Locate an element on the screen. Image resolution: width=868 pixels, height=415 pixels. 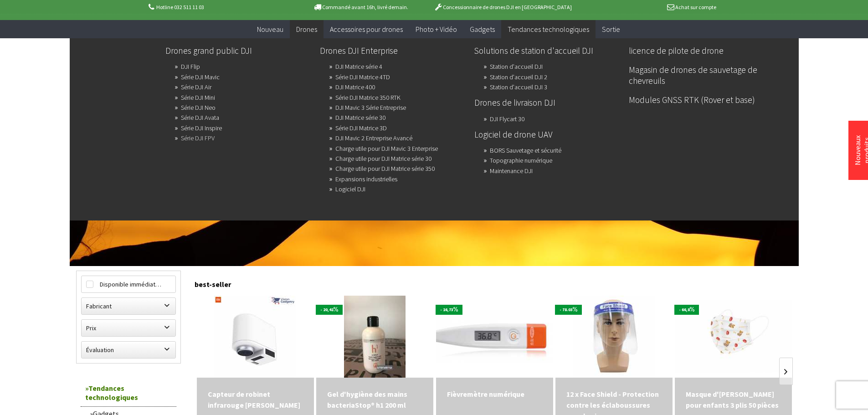
a: Drones grand public DJI is located at coordinates (239, 51).